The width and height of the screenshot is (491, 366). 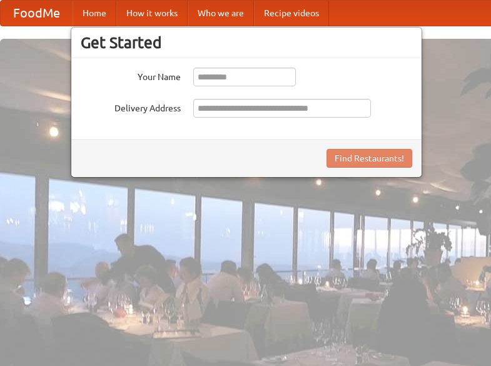 I want to click on h3: Get Started, so click(x=246, y=43).